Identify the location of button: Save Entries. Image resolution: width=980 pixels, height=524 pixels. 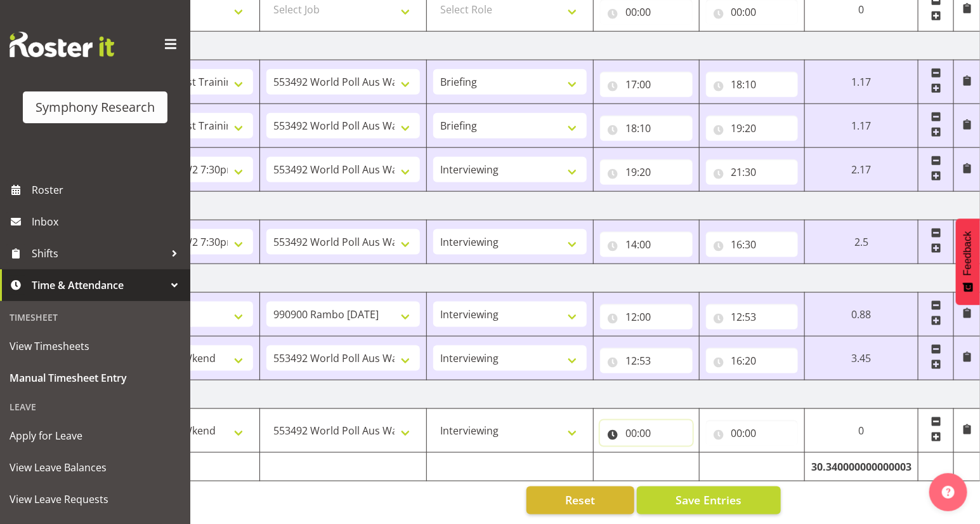
(708, 500).